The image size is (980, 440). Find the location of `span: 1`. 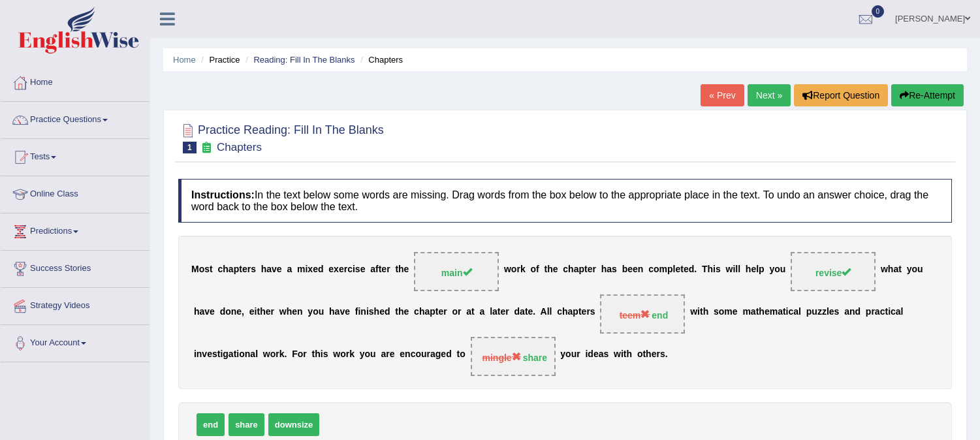

span: 1 is located at coordinates (189, 148).